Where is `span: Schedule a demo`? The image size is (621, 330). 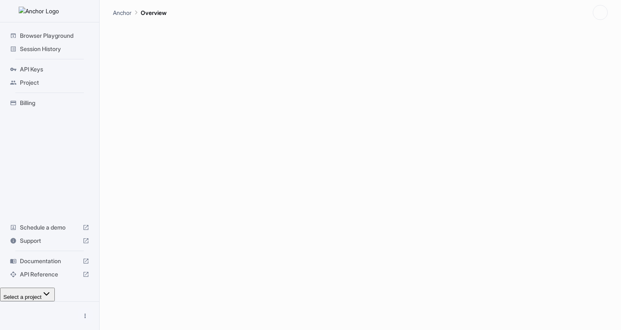 span: Schedule a demo is located at coordinates (49, 227).